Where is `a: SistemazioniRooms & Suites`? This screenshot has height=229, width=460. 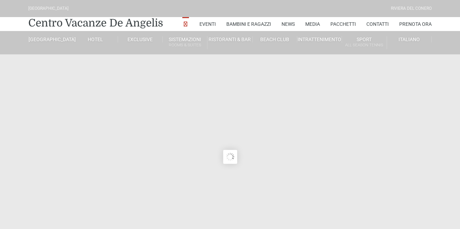
a: SistemazioniRooms & Suites is located at coordinates (185, 43).